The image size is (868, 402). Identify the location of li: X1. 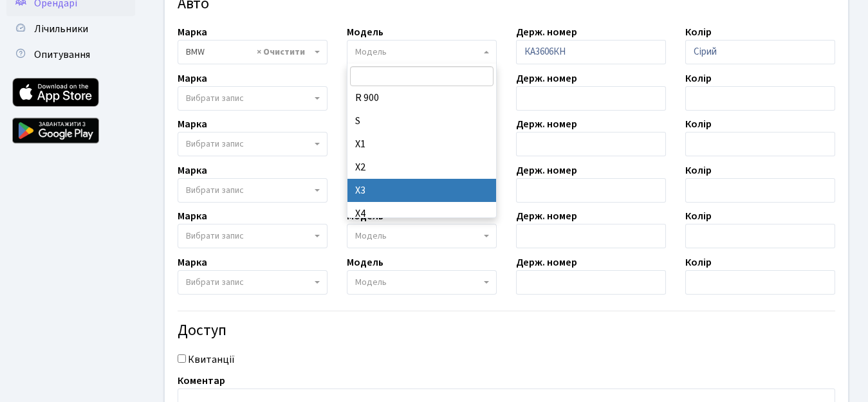
(421, 144).